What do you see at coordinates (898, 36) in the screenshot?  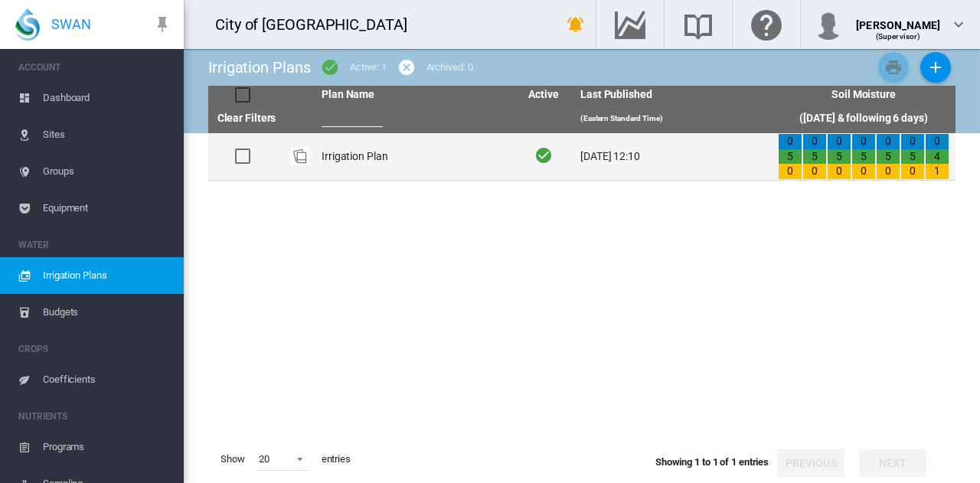 I see `span: (Supervisor)` at bounding box center [898, 36].